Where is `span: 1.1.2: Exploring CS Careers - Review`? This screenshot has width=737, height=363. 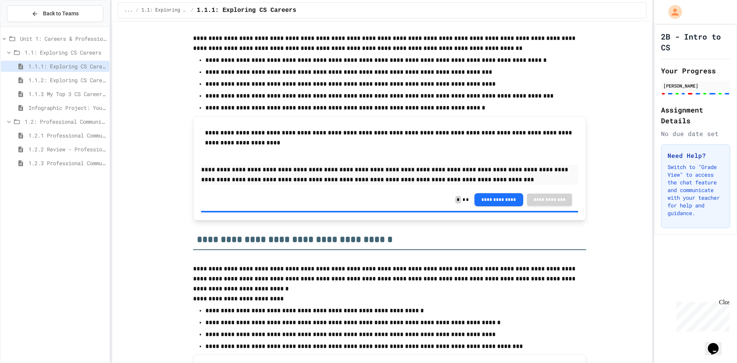
span: 1.1.2: Exploring CS Careers - Review is located at coordinates (67, 80).